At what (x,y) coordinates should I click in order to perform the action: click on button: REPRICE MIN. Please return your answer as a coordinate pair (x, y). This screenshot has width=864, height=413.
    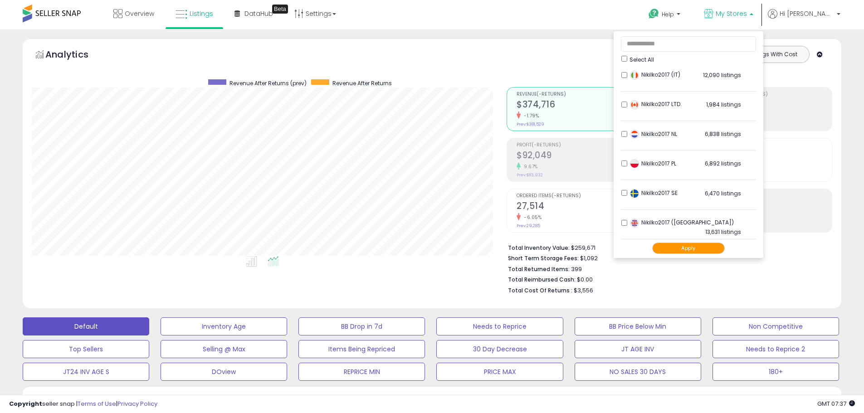
    Looking at the image, I should click on (361, 372).